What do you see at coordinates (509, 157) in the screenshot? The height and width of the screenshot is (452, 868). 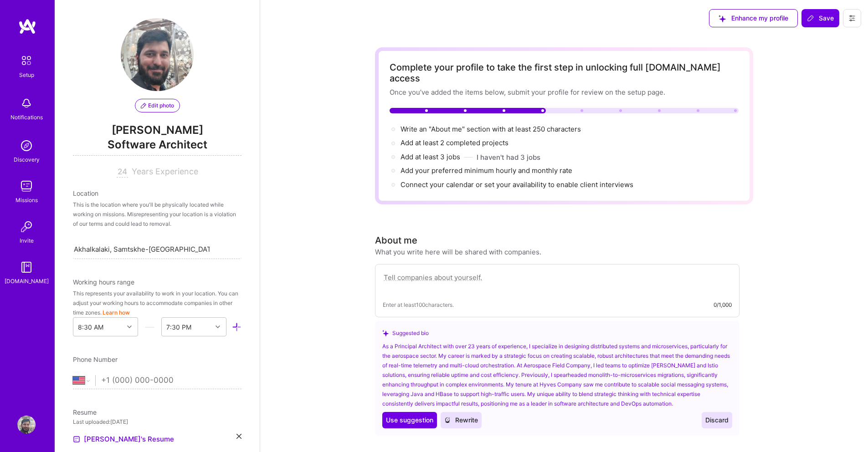 I see `button: I haven't had 3 jobs` at bounding box center [509, 157].